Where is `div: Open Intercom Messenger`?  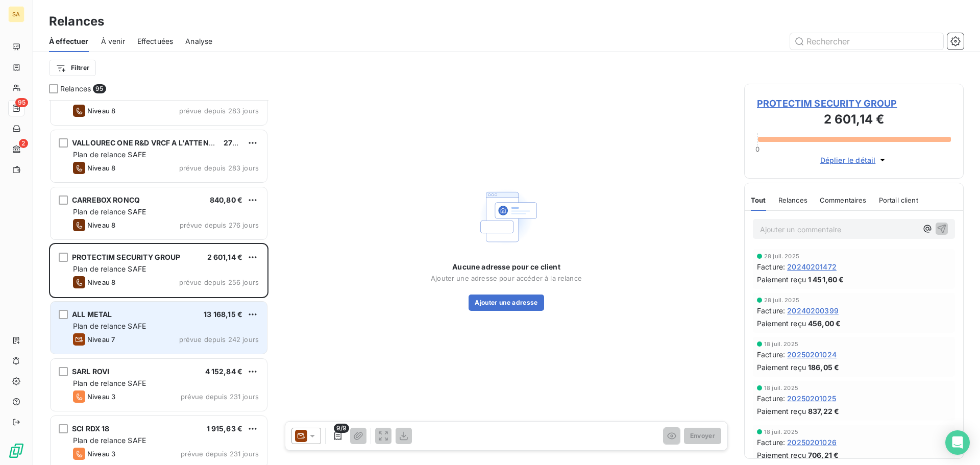 div: Open Intercom Messenger is located at coordinates (957, 442).